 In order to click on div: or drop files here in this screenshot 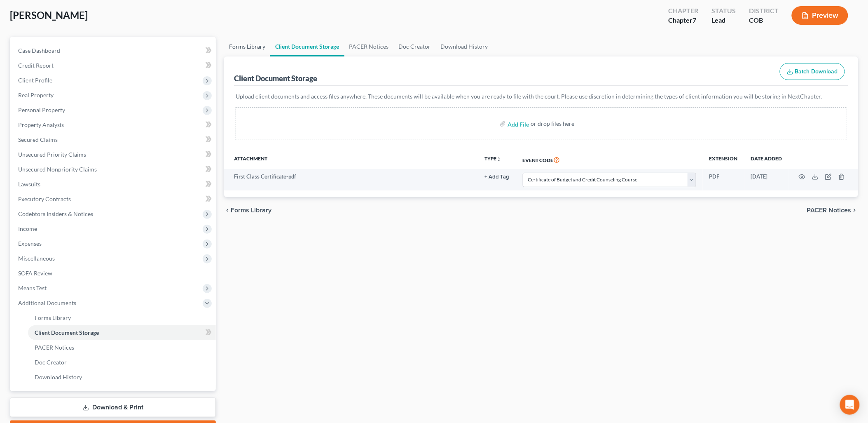, I will do `click(552, 123)`.